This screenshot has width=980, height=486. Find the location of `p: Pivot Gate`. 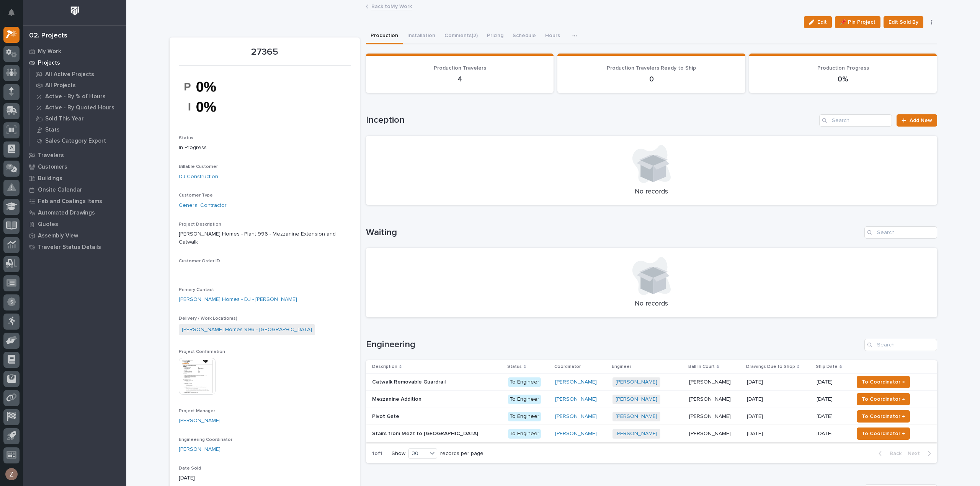

p: Pivot Gate is located at coordinates (386, 416).